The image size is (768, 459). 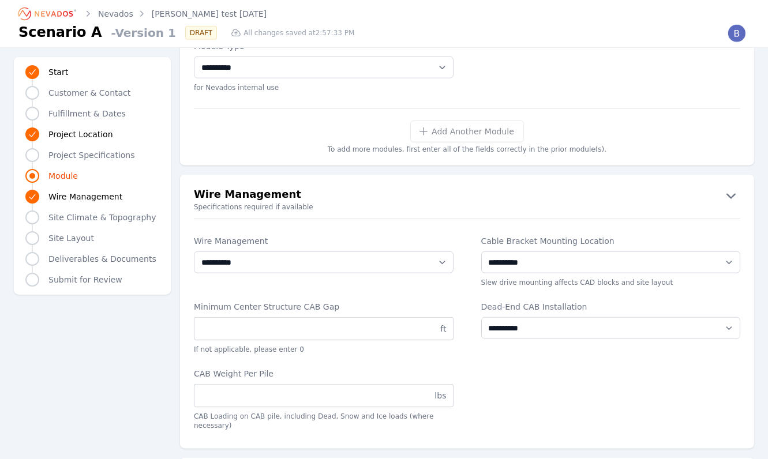 What do you see at coordinates (324, 350) in the screenshot?
I see `p: If not applicable, please enter 0` at bounding box center [324, 350].